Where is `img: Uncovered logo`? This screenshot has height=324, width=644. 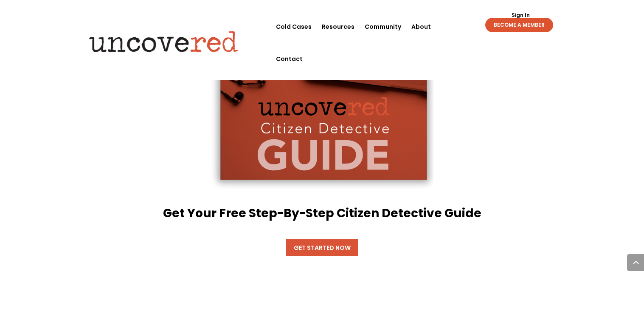 img: Uncovered logo is located at coordinates (163, 42).